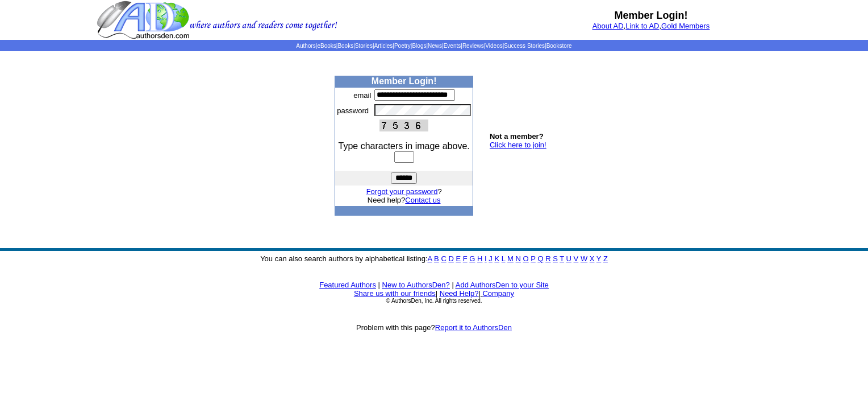 The width and height of the screenshot is (868, 420). Describe the element at coordinates (518, 258) in the screenshot. I see `a: N` at that location.